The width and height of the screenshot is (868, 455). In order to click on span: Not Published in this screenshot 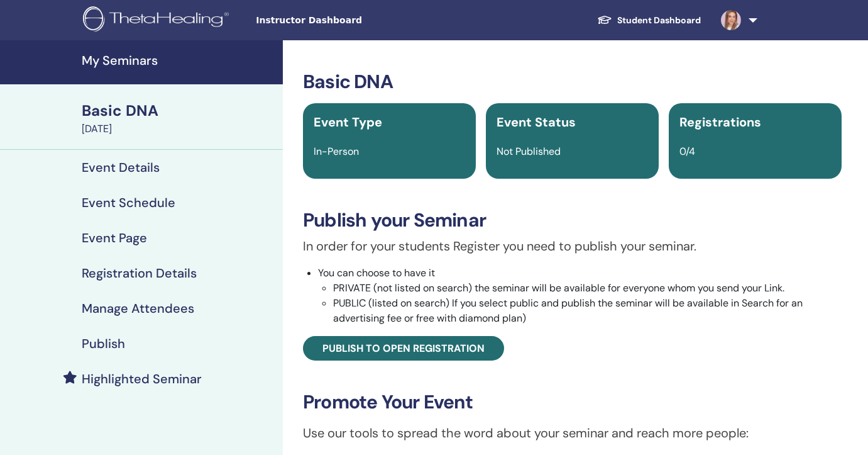, I will do `click(528, 151)`.